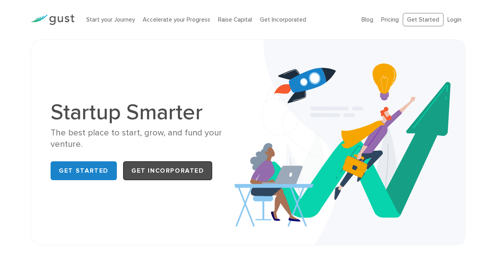 The width and height of the screenshot is (496, 261). I want to click on a: Raise Capital, so click(235, 20).